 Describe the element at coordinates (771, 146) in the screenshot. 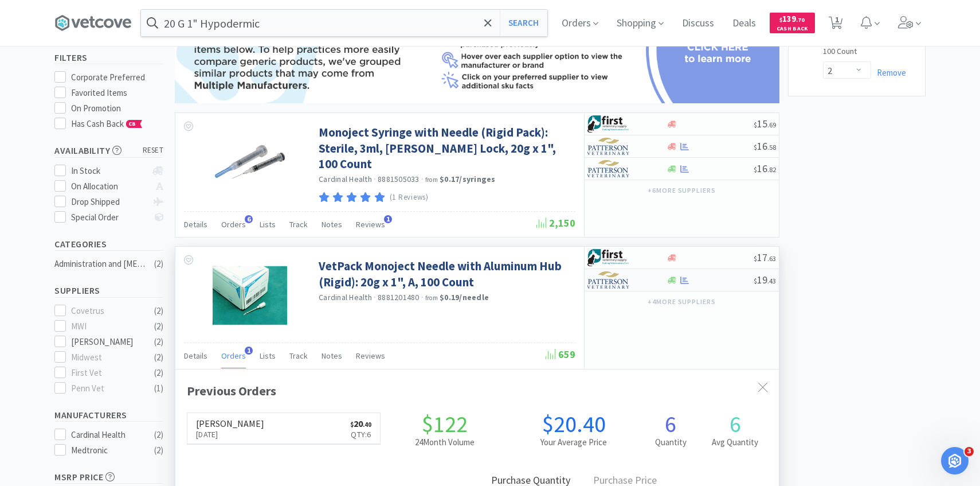

I see `span: . 58` at that location.